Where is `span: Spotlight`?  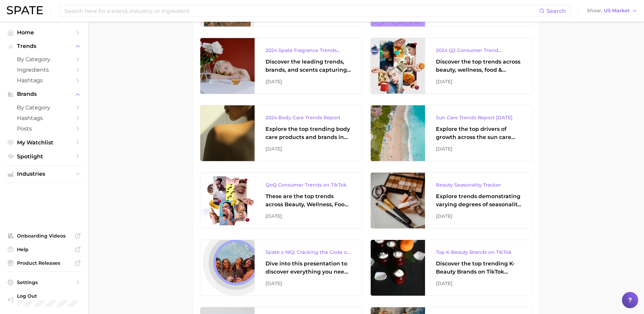
span: Spotlight is located at coordinates (44, 156).